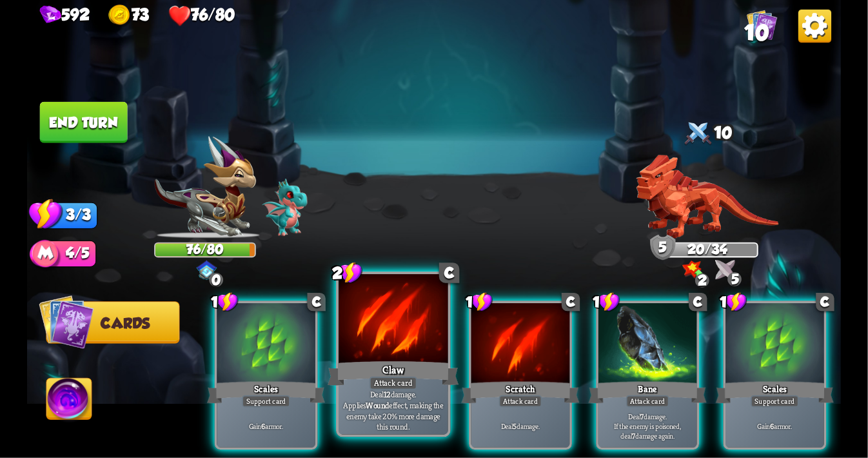 The width and height of the screenshot is (868, 458). What do you see at coordinates (207, 270) in the screenshot?
I see `img: ChevalierSigil.png` at bounding box center [207, 270].